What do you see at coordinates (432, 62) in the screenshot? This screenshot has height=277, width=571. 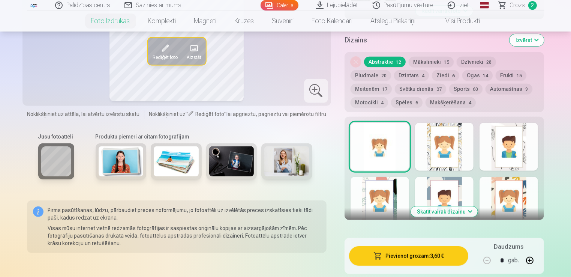 I see `button: Mākslinieki15` at bounding box center [432, 62].